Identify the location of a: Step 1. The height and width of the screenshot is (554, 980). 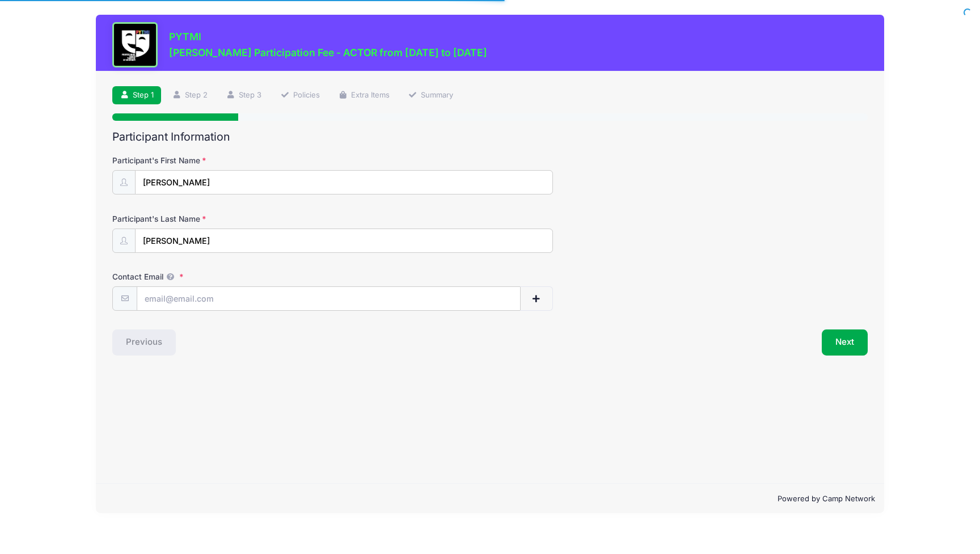
(136, 95).